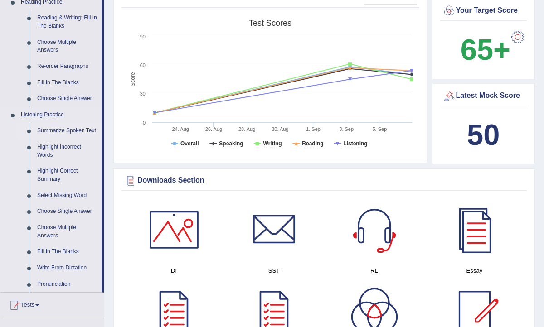 Image resolution: width=544 pixels, height=327 pixels. Describe the element at coordinates (484, 11) in the screenshot. I see `div: Your Target Score` at that location.